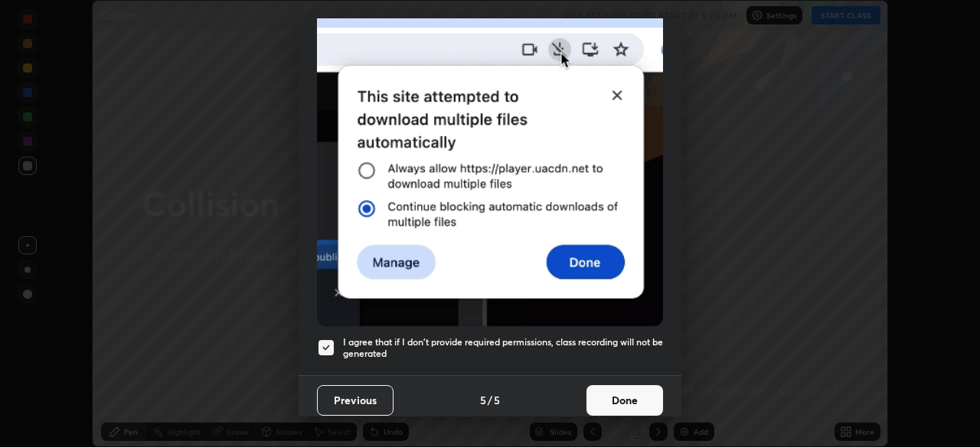 This screenshot has height=447, width=980. I want to click on button: Done, so click(625, 400).